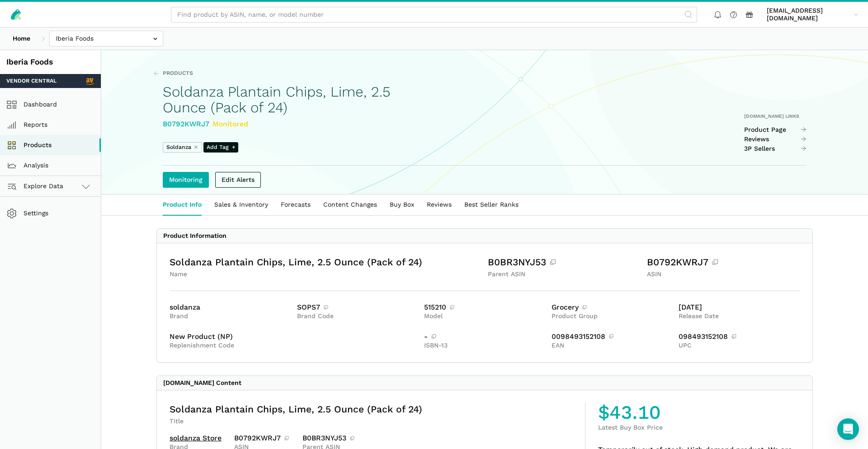  I want to click on div: Brand Code, so click(357, 316).